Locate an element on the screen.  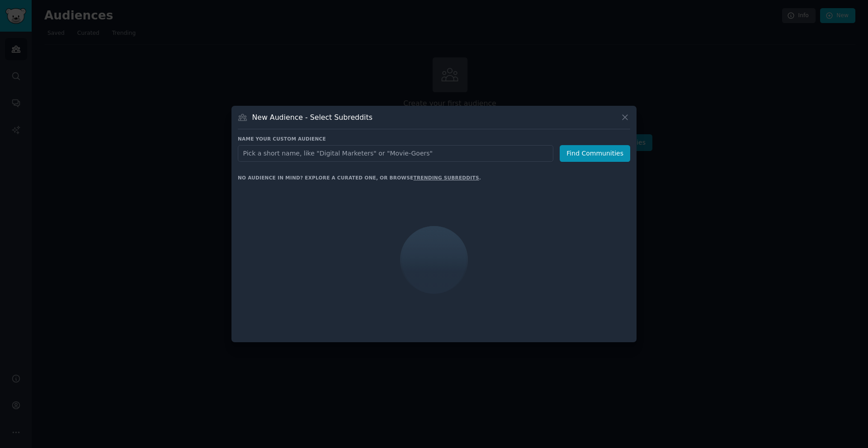
a: trending subreddits is located at coordinates (446, 178).